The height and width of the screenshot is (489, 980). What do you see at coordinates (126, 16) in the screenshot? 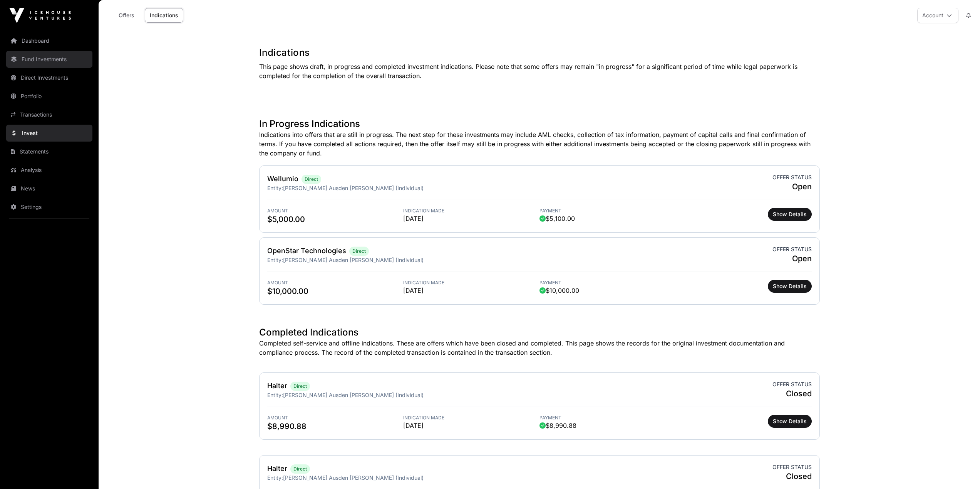
I see `a: Offers` at bounding box center [126, 16].